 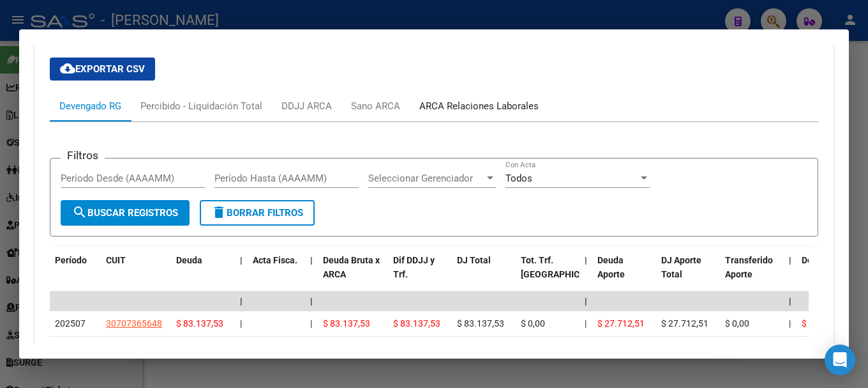 I want to click on span: Acta Fisca., so click(x=275, y=260).